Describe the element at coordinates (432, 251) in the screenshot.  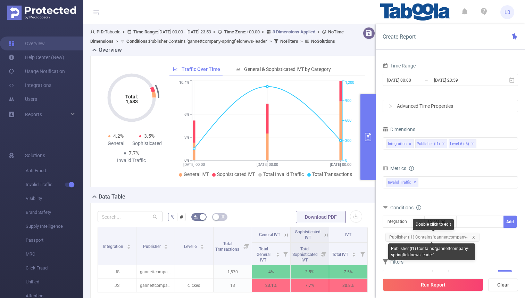
I see `div: Publisher (l1) Contains 'gannettcompany-springfieldnews-leader'` at that location.